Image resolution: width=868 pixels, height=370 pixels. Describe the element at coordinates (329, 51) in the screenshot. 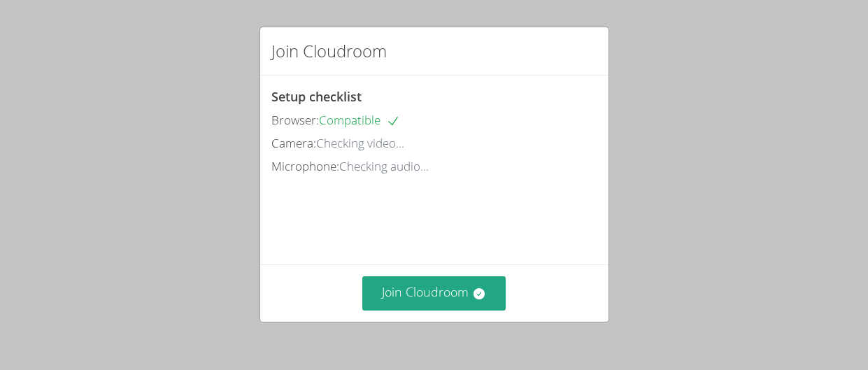

I see `h2: Join Cloudroom` at that location.